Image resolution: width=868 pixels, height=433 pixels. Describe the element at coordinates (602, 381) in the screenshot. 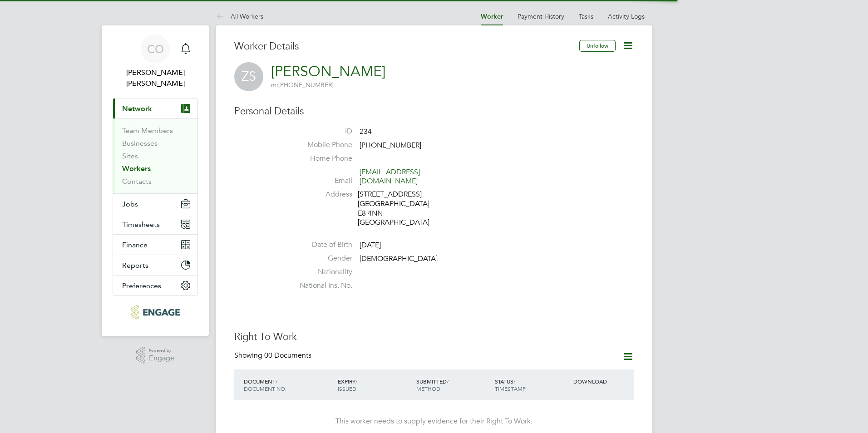

I see `div: DOWNLOAD` at that location.